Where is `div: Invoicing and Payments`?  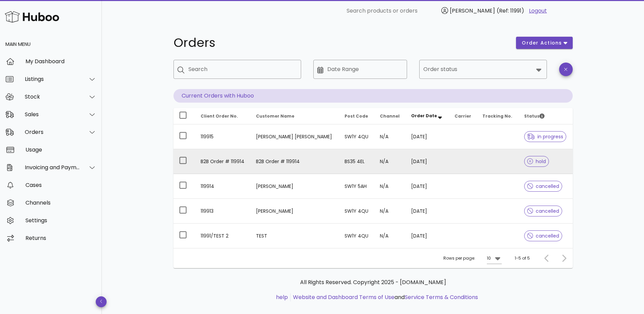
div: Invoicing and Payments is located at coordinates (53, 167).